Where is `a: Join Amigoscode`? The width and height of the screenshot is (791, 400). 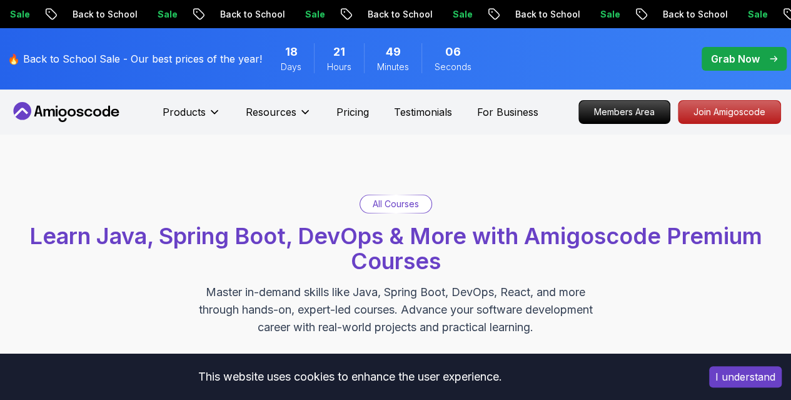 a: Join Amigoscode is located at coordinates (729, 112).